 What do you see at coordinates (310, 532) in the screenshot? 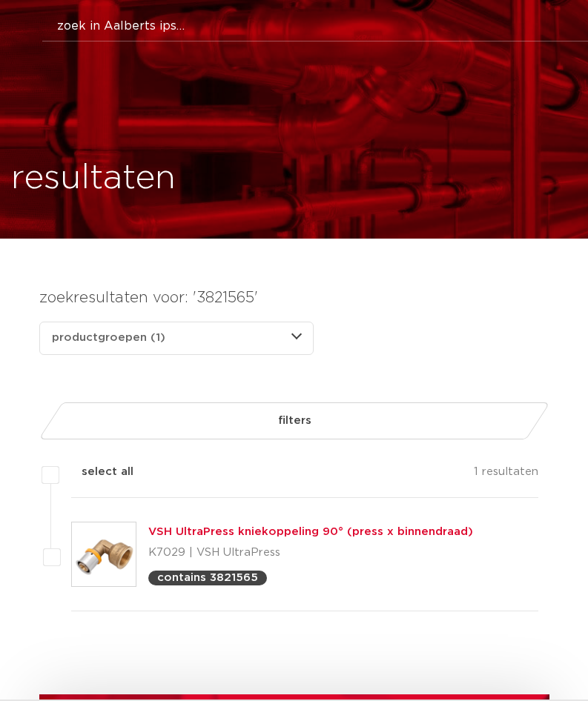
I see `a: VSH UltraPress kniekoppeling 90° (press x binnendraad)` at bounding box center [310, 532].